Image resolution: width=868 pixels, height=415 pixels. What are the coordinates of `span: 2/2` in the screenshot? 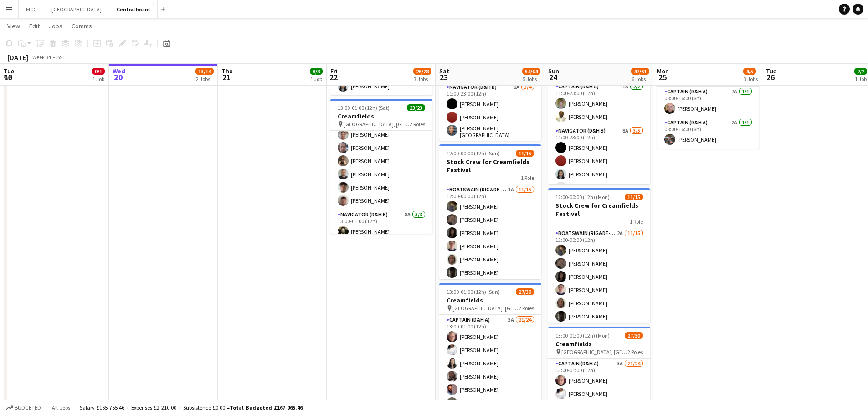 It's located at (861, 71).